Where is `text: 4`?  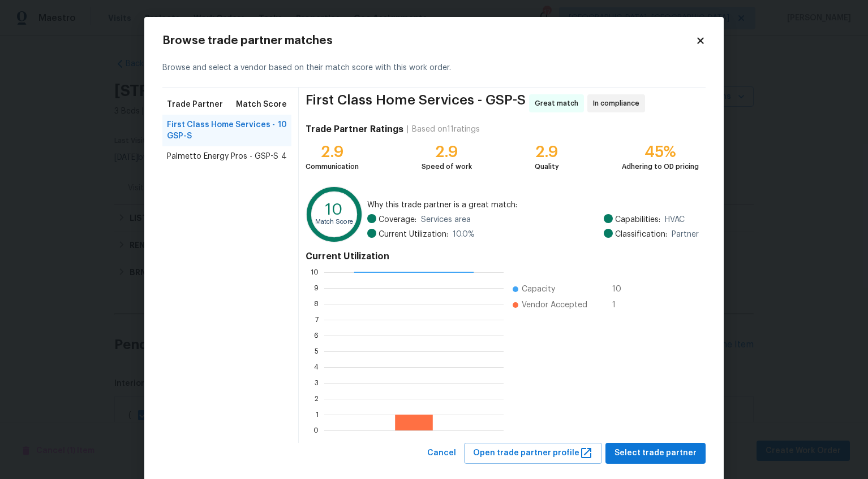 text: 4 is located at coordinates (316, 368).